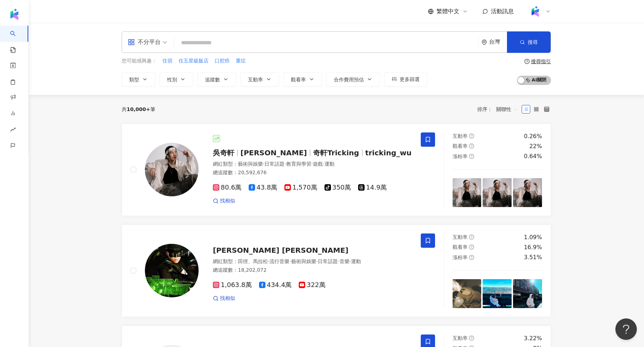  What do you see at coordinates (312, 164) in the screenshot?
I see `div: 網紅類型 ：` at bounding box center [312, 164].